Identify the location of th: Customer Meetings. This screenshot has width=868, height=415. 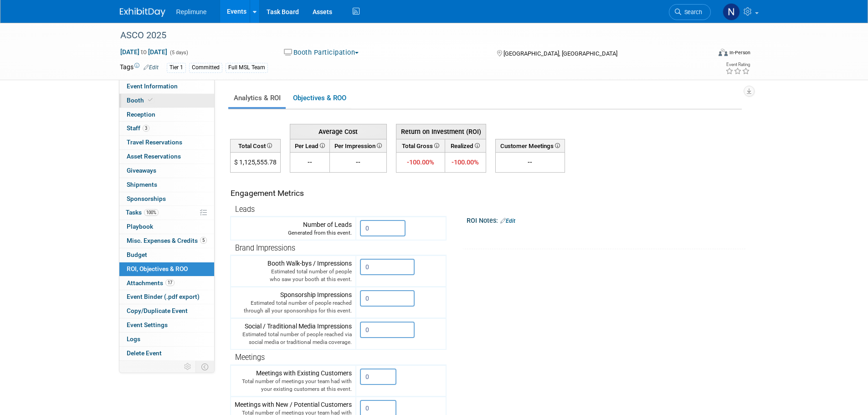
(530, 146).